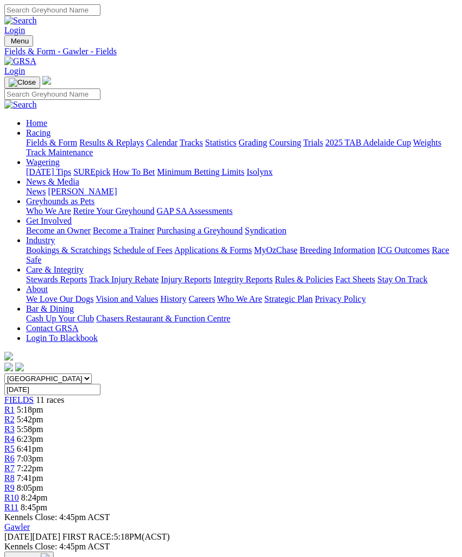 The height and width of the screenshot is (557, 462). Describe the element at coordinates (116, 537) in the screenshot. I see `span: 5:18PM(ACST)` at that location.